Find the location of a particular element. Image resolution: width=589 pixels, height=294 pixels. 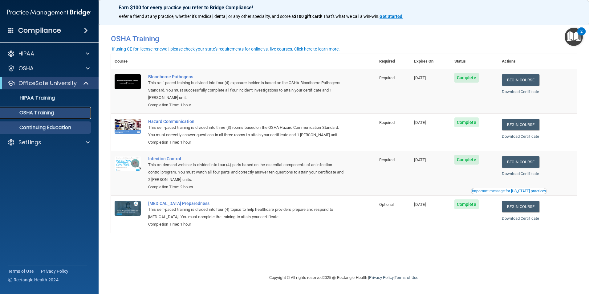

p: OSHA is located at coordinates (26, 68).